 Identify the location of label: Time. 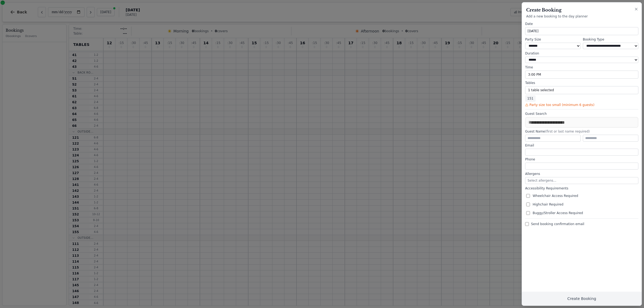
(582, 67).